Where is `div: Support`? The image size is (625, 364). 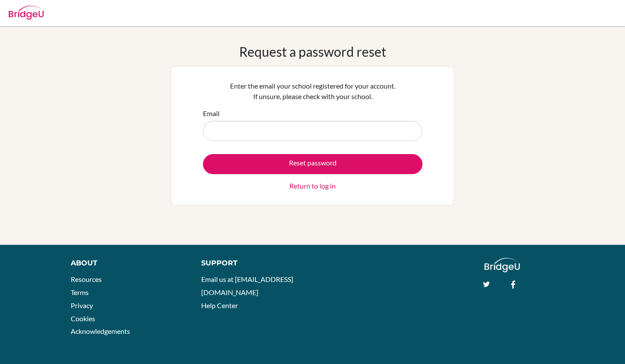
div: Support is located at coordinates (252, 263).